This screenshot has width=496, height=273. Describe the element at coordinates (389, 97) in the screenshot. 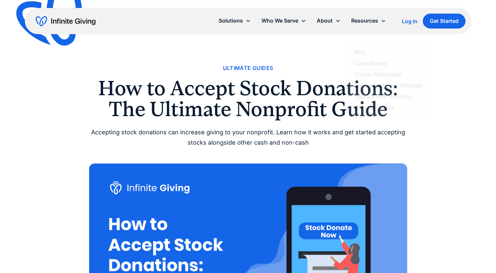

I see `a: Detailed Firm Summary` at that location.